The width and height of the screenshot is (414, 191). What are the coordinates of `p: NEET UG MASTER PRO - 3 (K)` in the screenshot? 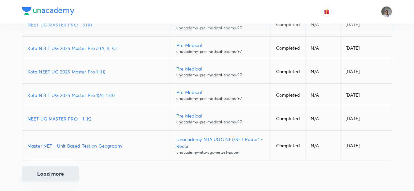 It's located at (97, 24).